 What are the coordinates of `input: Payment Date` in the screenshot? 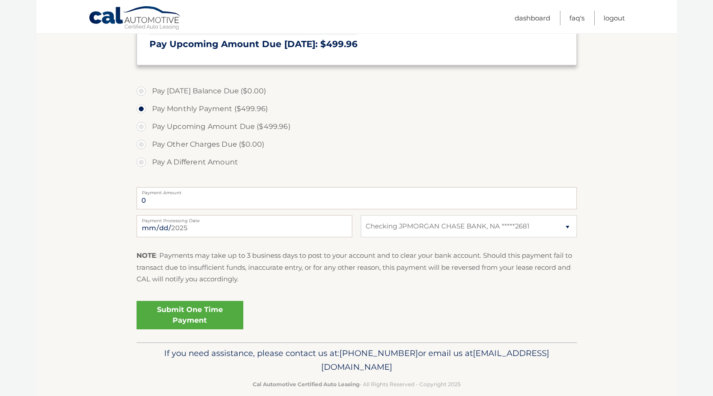 It's located at (244, 226).